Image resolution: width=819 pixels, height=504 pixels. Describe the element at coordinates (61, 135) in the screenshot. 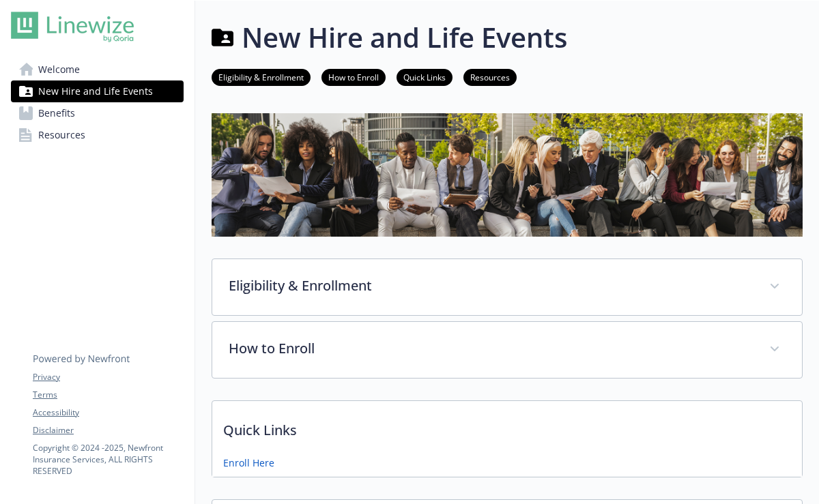

I see `span: Resources` at that location.